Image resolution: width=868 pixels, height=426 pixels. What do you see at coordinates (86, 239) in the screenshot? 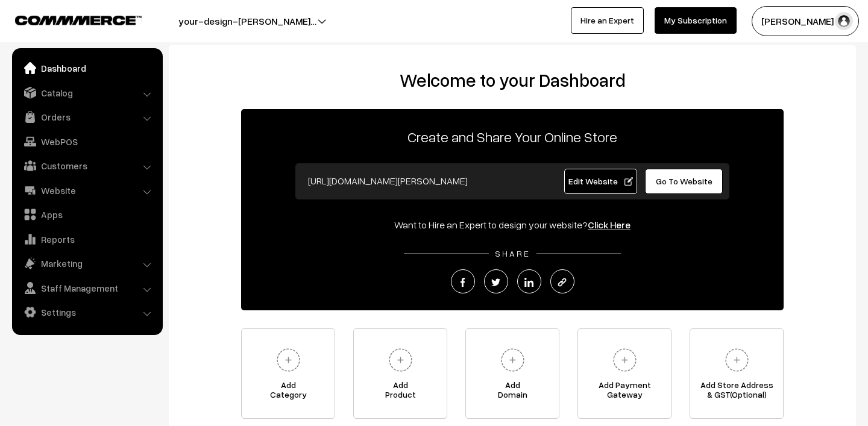
I see `a: Reports` at bounding box center [86, 239].